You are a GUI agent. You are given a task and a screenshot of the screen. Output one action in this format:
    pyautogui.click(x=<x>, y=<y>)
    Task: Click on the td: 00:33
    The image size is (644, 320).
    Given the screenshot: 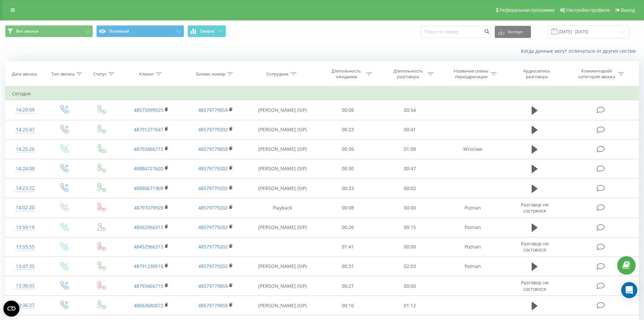 What is the action you would take?
    pyautogui.click(x=348, y=188)
    